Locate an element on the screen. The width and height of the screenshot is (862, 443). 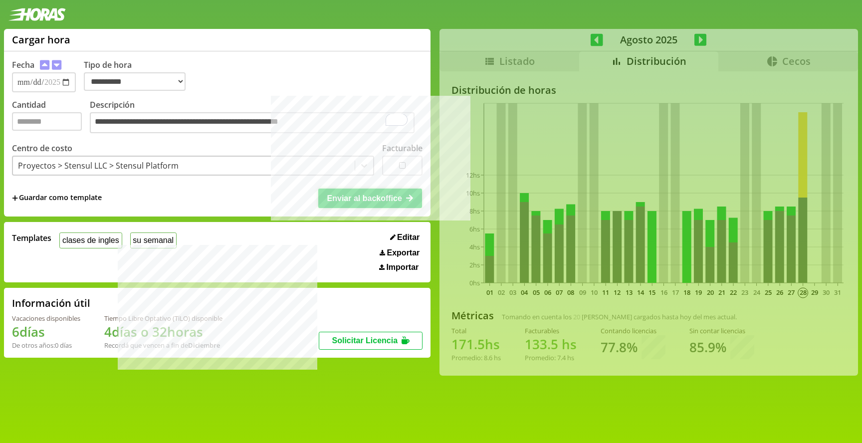
button: clases de ingles is located at coordinates (90, 240).